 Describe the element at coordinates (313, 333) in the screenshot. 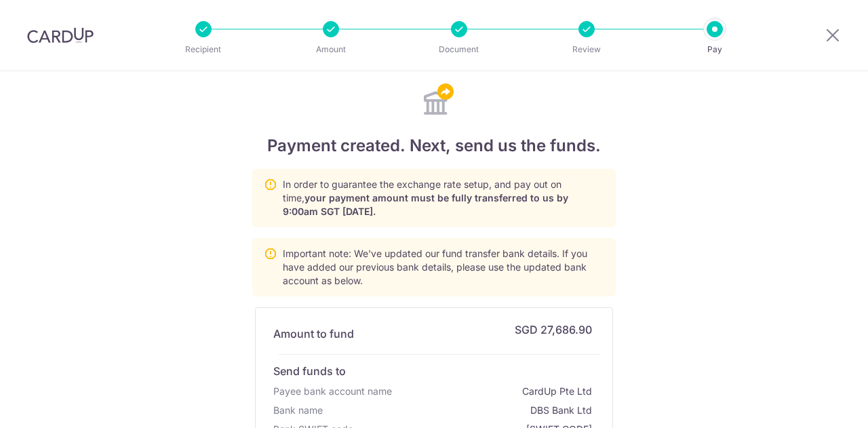

I see `h4: Amount to fund` at that location.